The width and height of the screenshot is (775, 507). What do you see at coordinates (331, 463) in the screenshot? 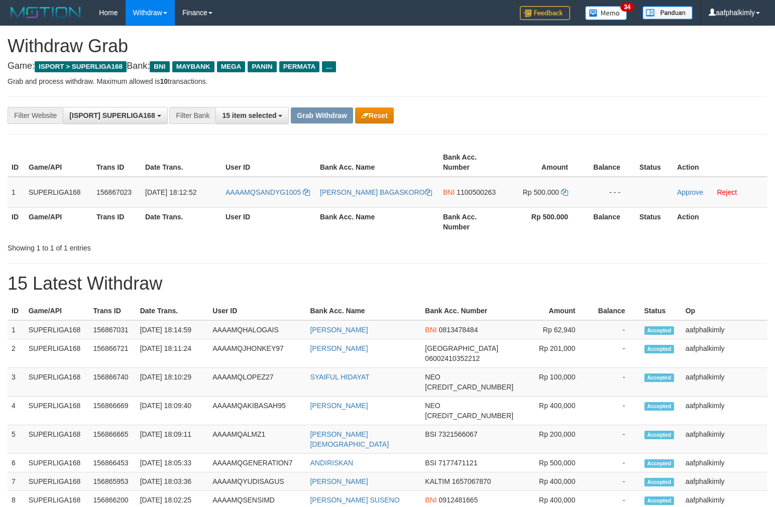
I see `a: ANDIRISKAN` at bounding box center [331, 463].